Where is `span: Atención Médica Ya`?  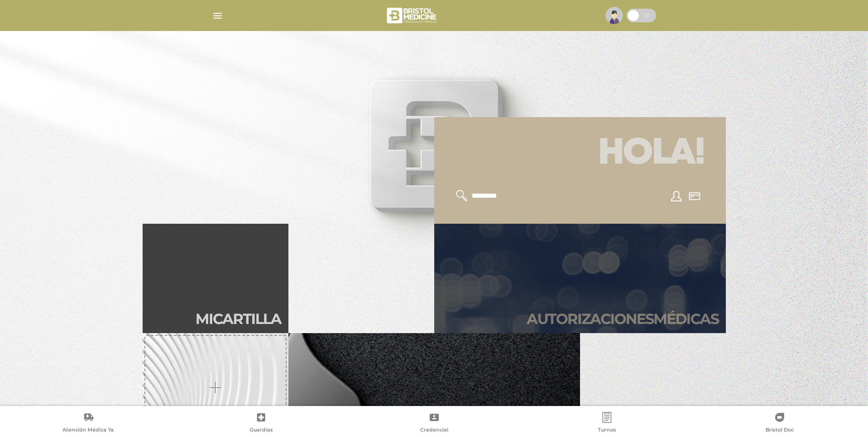
span: Atención Médica Ya is located at coordinates (88, 431).